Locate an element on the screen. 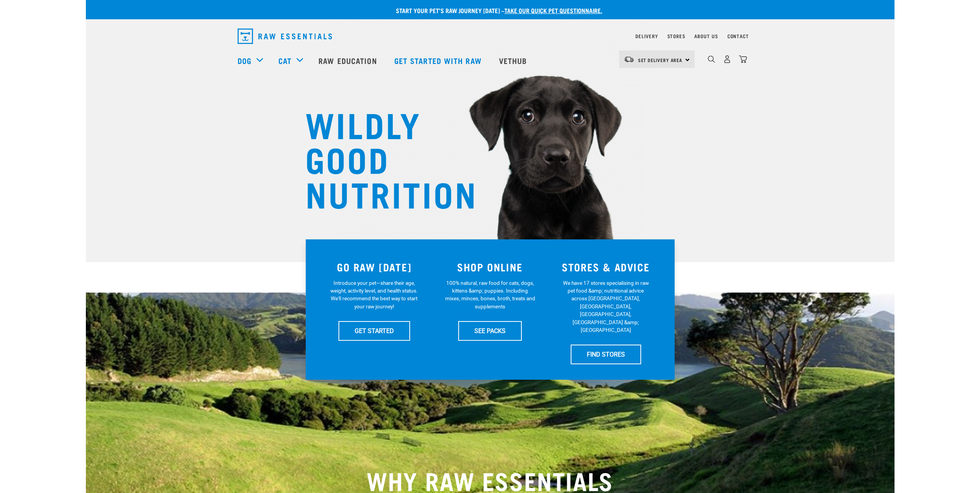 The image size is (980, 493). a: Stores is located at coordinates (676, 36).